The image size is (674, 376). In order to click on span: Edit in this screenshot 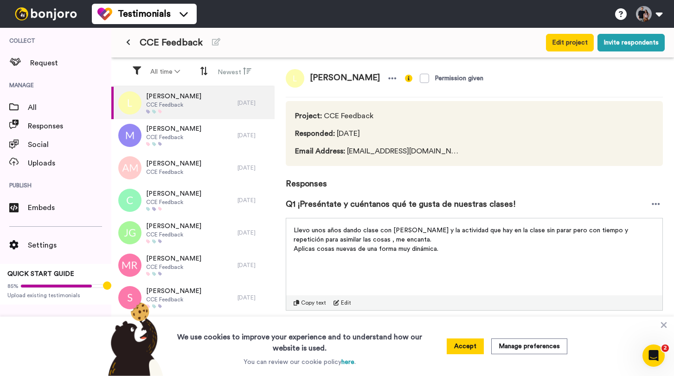, I will do `click(346, 303)`.